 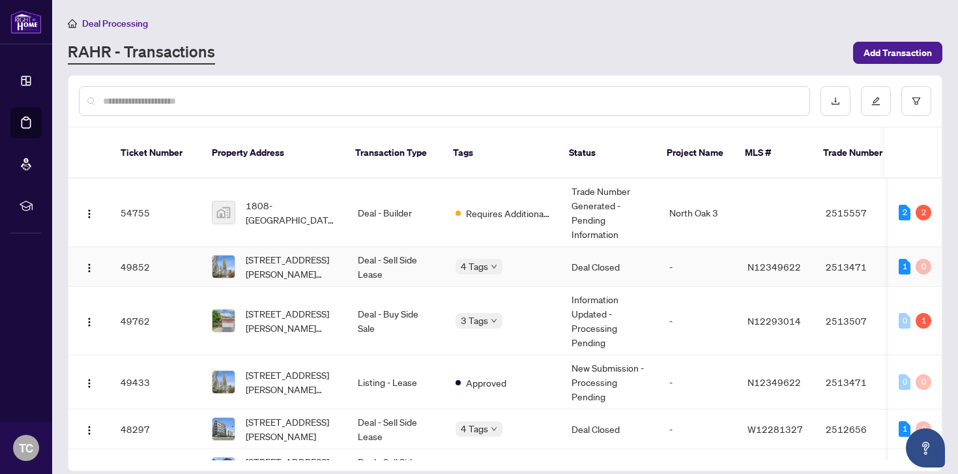 I want to click on button: edit, so click(x=876, y=101).